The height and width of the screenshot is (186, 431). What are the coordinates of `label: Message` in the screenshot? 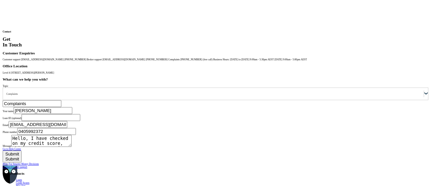 It's located at (7, 146).